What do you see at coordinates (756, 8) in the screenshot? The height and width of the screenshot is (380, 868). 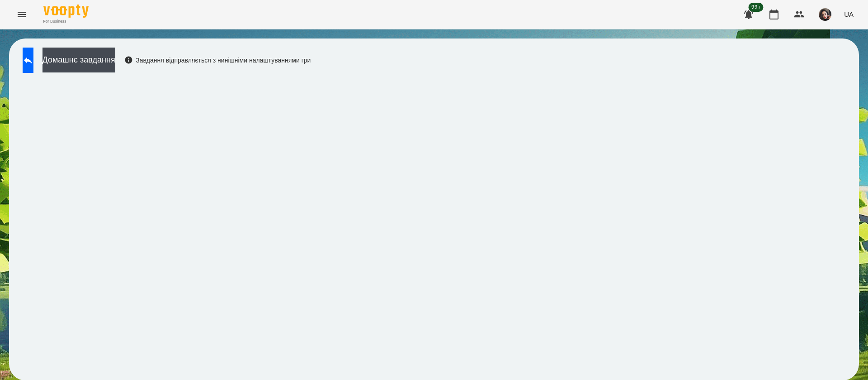 I see `span: 99+` at bounding box center [756, 8].